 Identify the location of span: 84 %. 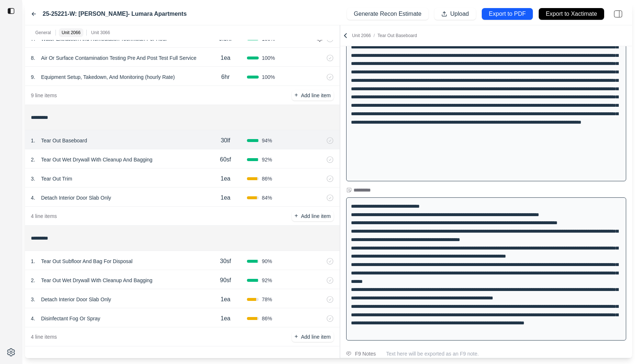
(267, 198).